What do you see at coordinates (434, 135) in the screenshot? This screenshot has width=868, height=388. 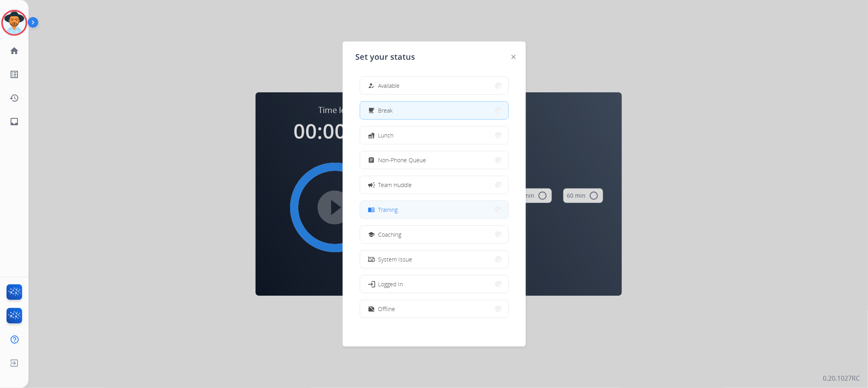 I see `button: Lunch` at bounding box center [434, 135].